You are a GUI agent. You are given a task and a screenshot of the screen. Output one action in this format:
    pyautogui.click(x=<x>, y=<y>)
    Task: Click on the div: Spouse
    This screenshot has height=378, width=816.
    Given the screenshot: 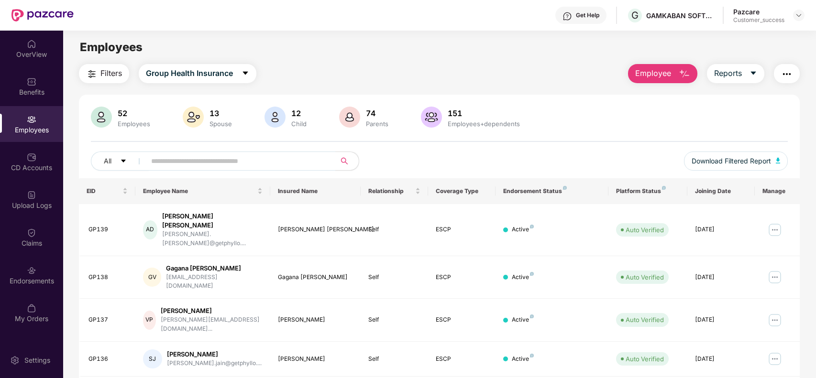 What is the action you would take?
    pyautogui.click(x=221, y=124)
    